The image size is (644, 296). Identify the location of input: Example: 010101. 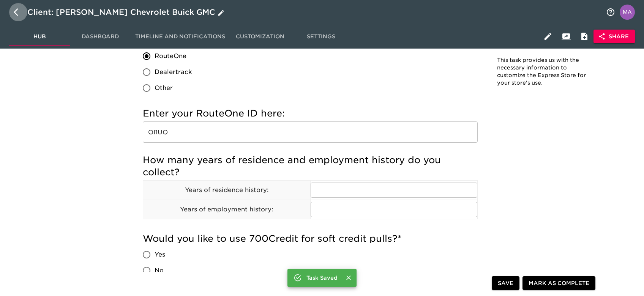
(310, 132).